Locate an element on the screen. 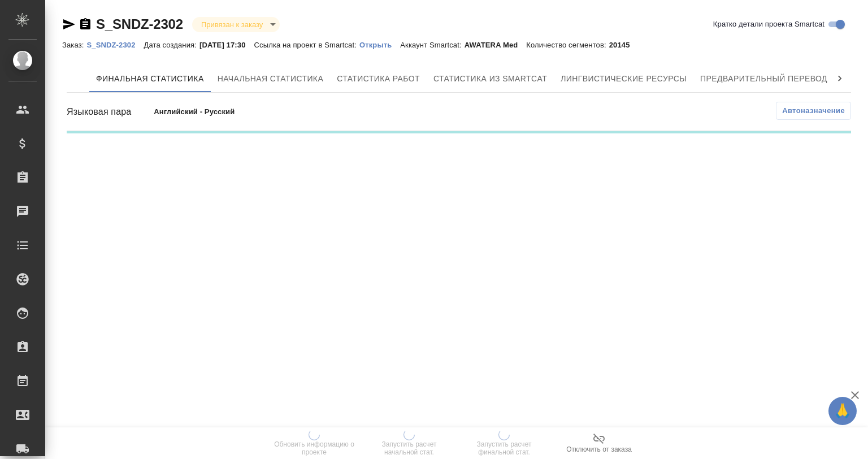 The image size is (868, 459). span: Предварительный перевод is located at coordinates (764, 78).